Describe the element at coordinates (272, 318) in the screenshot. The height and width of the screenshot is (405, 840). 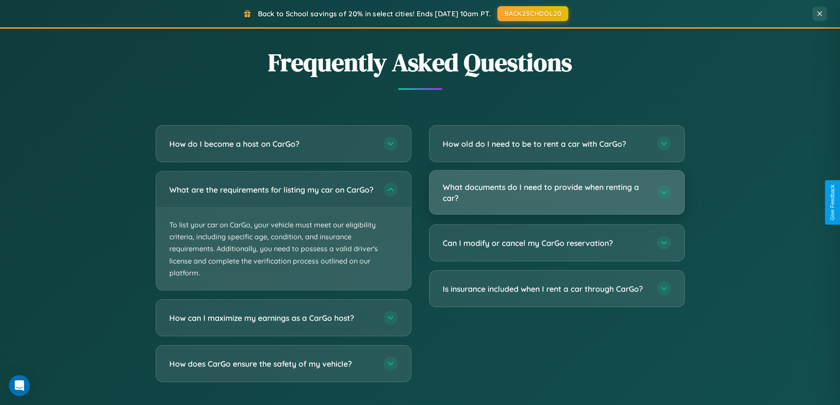
I see `h3: How can I maximize my earnings as a CarGo host?` at that location.